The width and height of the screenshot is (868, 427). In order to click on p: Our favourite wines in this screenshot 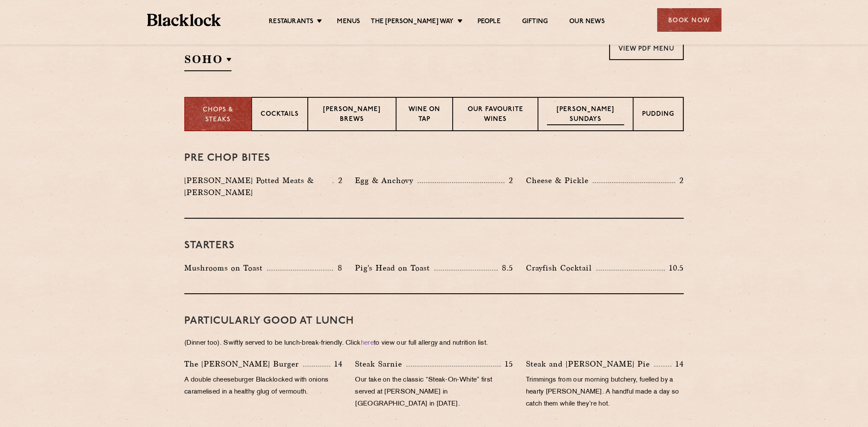, I will do `click(496, 115)`.